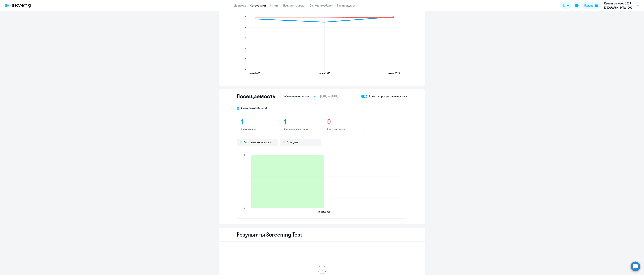 The height and width of the screenshot is (275, 644). Describe the element at coordinates (258, 5) in the screenshot. I see `a: Сотрудники` at that location.